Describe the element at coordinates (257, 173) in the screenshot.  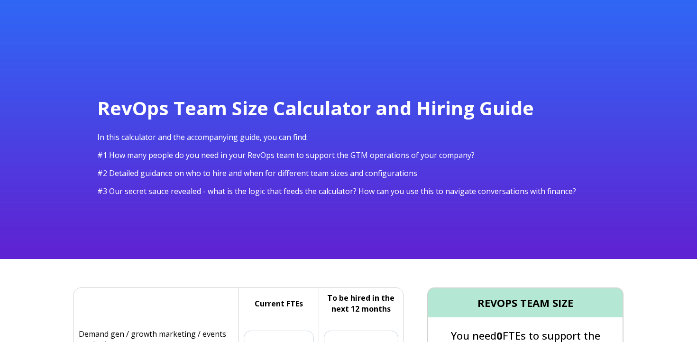
I see `span: #2 Detailed guidance on who to hire and when for different team sizes and configurations` at that location.